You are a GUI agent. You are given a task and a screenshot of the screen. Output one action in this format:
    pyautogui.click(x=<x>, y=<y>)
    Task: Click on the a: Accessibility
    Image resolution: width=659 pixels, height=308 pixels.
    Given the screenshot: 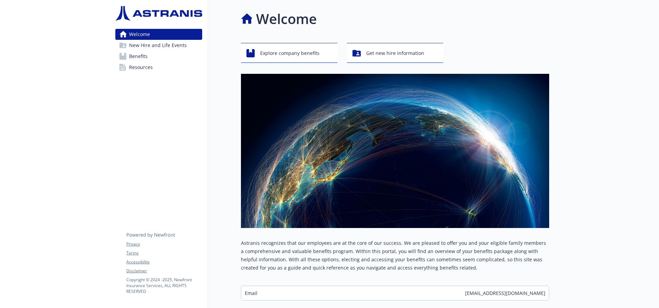 What is the action you would take?
    pyautogui.click(x=164, y=262)
    